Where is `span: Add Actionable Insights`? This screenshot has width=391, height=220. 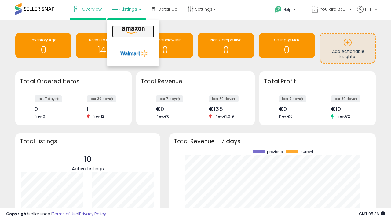 span: Add Actionable Insights is located at coordinates (348, 54).